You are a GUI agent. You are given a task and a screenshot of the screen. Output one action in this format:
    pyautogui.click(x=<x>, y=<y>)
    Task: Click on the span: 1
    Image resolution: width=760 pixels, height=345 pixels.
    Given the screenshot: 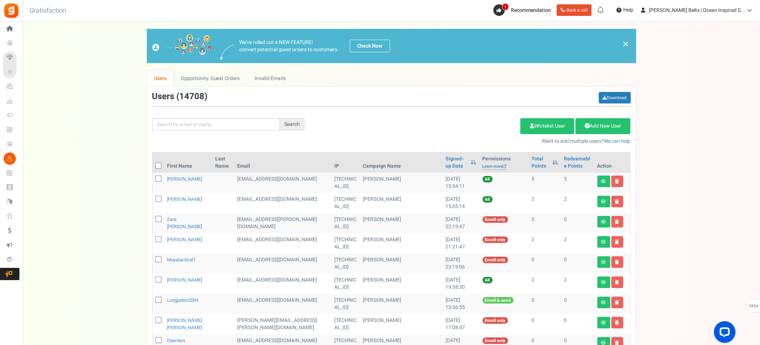 What is the action you would take?
    pyautogui.click(x=505, y=7)
    